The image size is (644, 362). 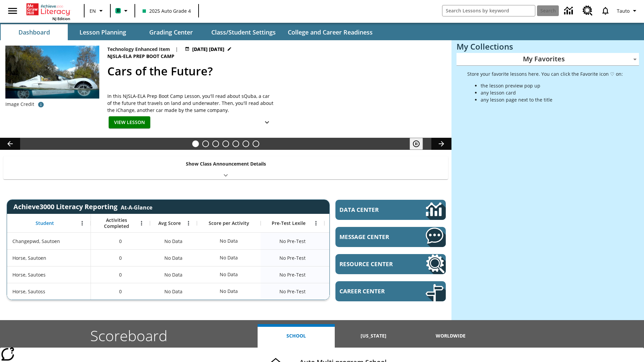 What do you see at coordinates (28, 291) in the screenshot?
I see `span: Horse, Sautoss` at bounding box center [28, 291].